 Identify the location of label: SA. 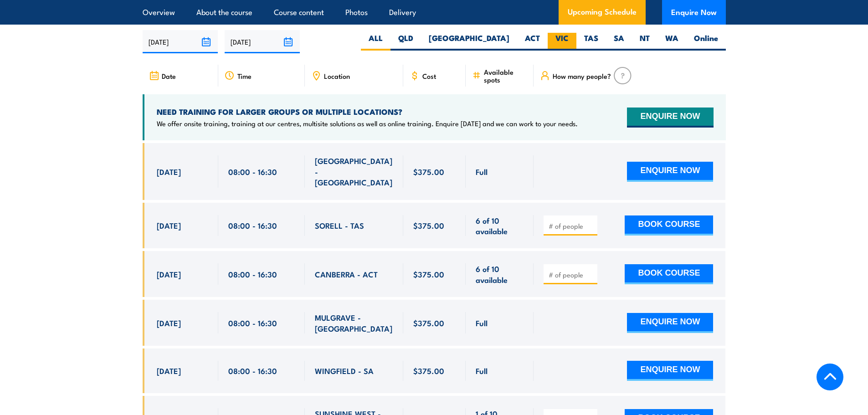
(618, 42).